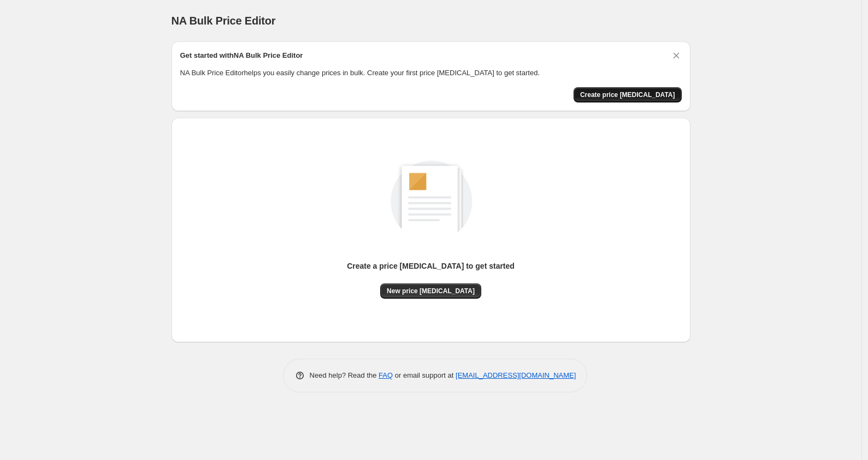 This screenshot has height=460, width=868. What do you see at coordinates (423, 376) in the screenshot?
I see `span: or email support at` at bounding box center [423, 376].